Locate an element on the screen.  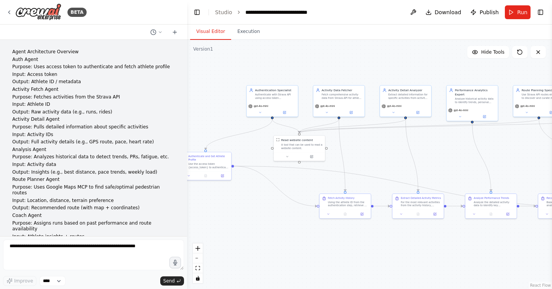
p: Input: Activity data is located at coordinates (93, 165).